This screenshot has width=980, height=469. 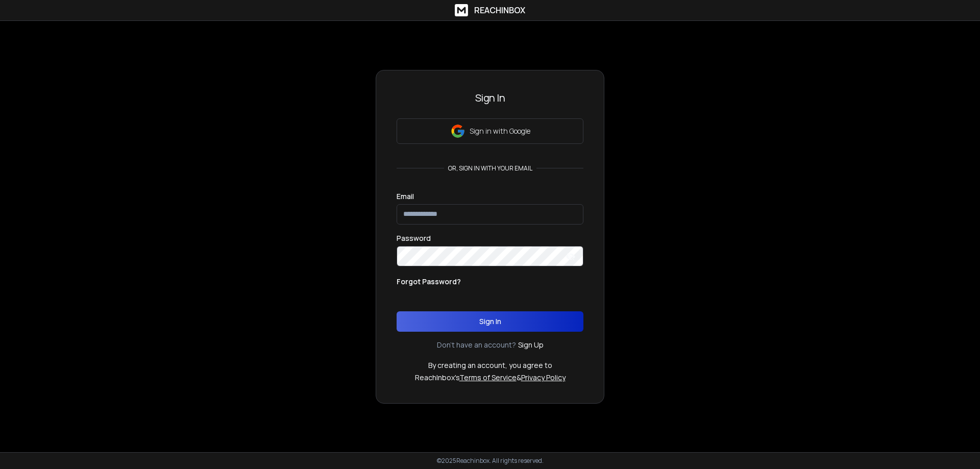 I want to click on p: © 2025 Reachinbox. All rights reserved., so click(x=490, y=461).